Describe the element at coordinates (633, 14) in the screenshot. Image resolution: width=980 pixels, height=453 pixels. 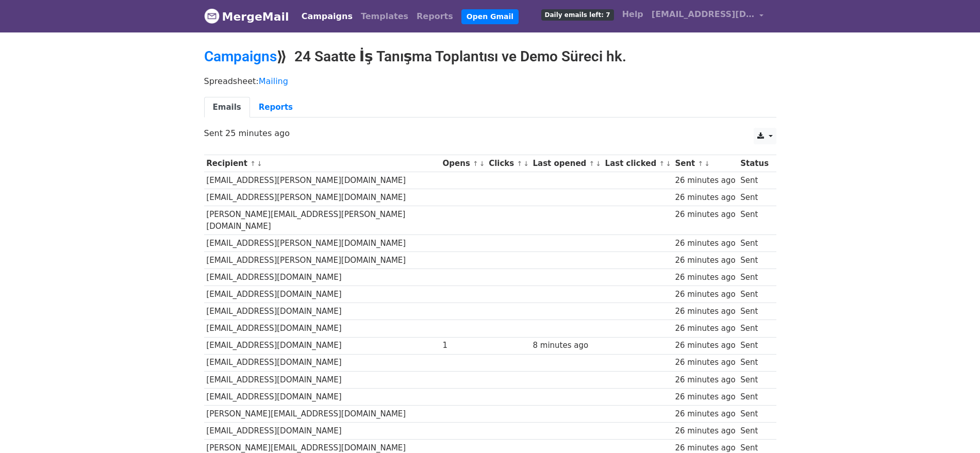
I see `a: Help` at that location.